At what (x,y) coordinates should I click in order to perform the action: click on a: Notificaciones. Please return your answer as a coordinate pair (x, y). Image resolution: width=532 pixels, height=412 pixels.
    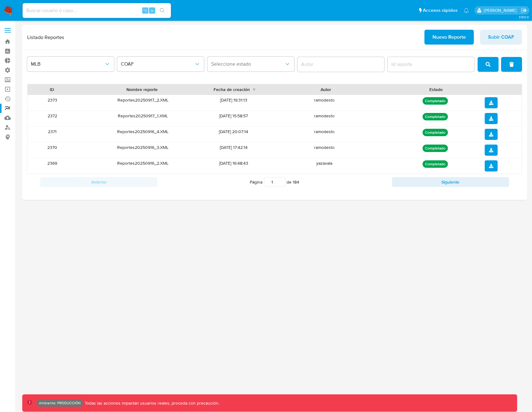
    Looking at the image, I should click on (466, 10).